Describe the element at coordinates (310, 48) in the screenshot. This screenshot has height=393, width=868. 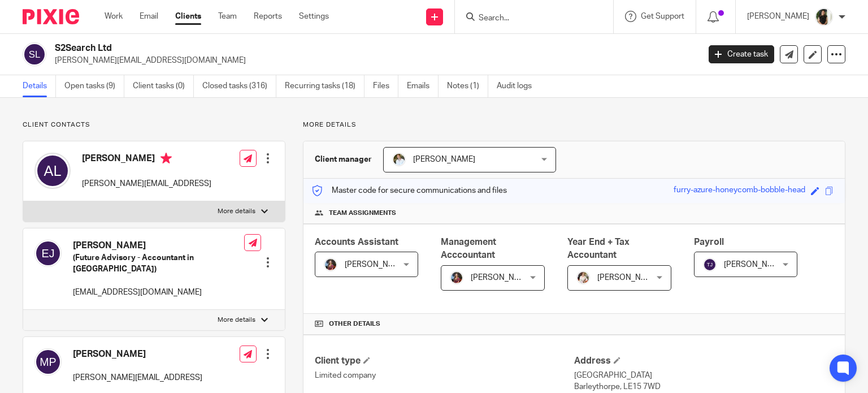
I see `h2: S2Search Ltd` at that location.